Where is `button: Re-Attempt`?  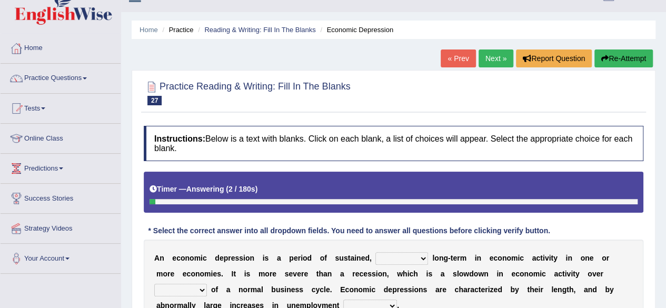 button: Re-Attempt is located at coordinates (623, 58).